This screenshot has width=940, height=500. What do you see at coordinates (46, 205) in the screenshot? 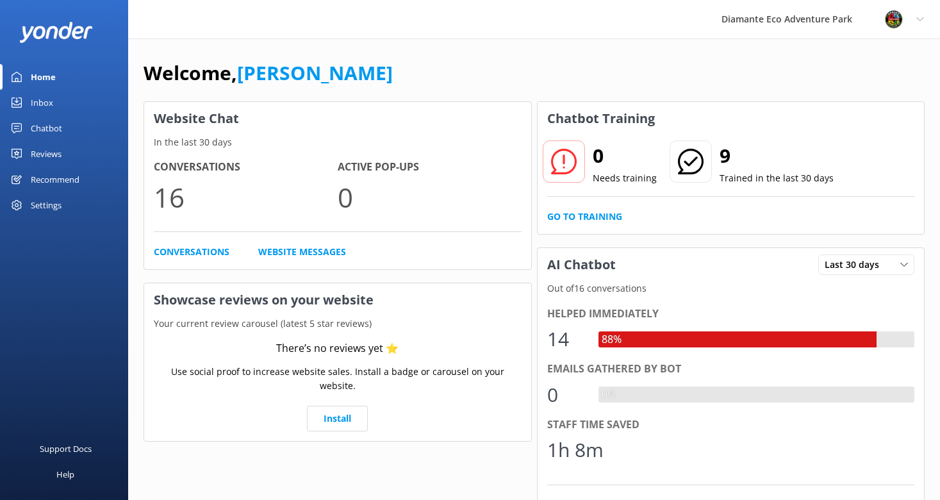
I see `div: Settings` at bounding box center [46, 205].